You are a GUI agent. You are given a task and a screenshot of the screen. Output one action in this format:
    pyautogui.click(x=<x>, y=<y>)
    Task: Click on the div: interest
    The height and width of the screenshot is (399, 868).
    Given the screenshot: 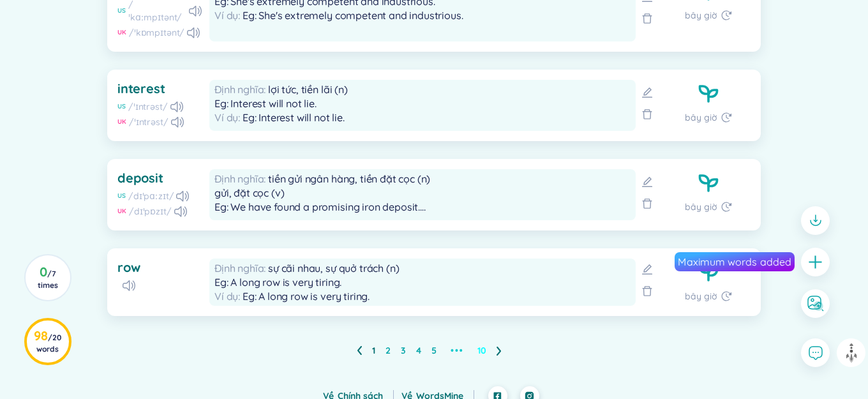 What is the action you would take?
    pyautogui.click(x=141, y=89)
    